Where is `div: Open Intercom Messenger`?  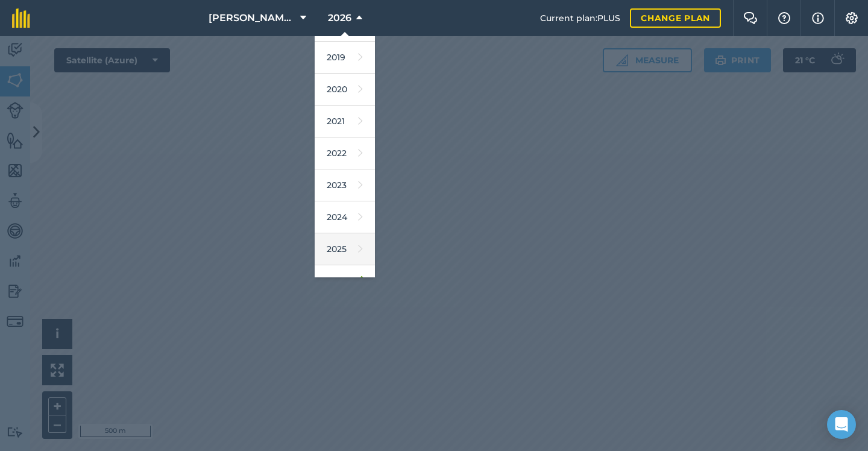
div: Open Intercom Messenger is located at coordinates (841, 424).